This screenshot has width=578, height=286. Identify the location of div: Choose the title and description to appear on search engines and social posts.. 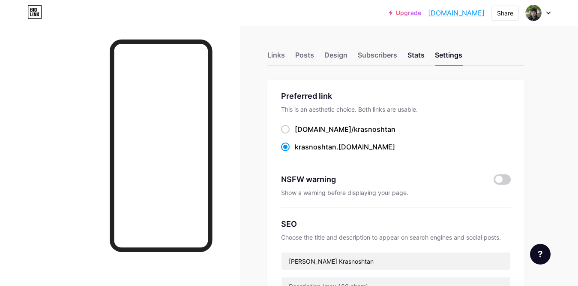
(396, 237).